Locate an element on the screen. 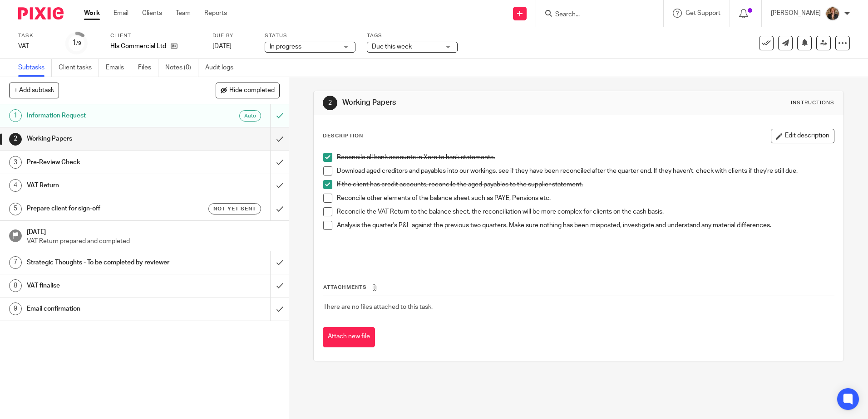 The height and width of the screenshot is (419, 868). p: Description is located at coordinates (343, 136).